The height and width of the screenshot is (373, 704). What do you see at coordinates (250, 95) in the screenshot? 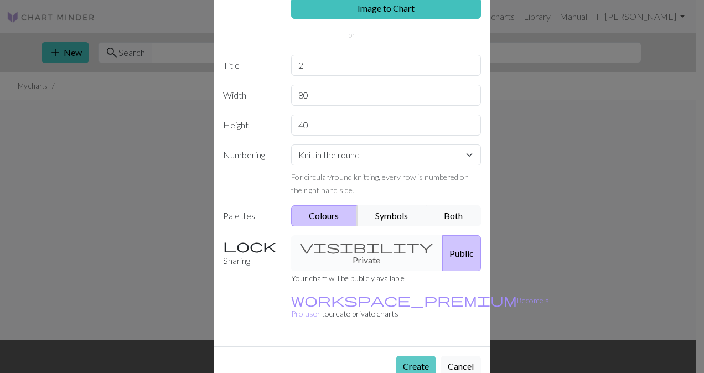
I see `label: Width` at bounding box center [250, 95].